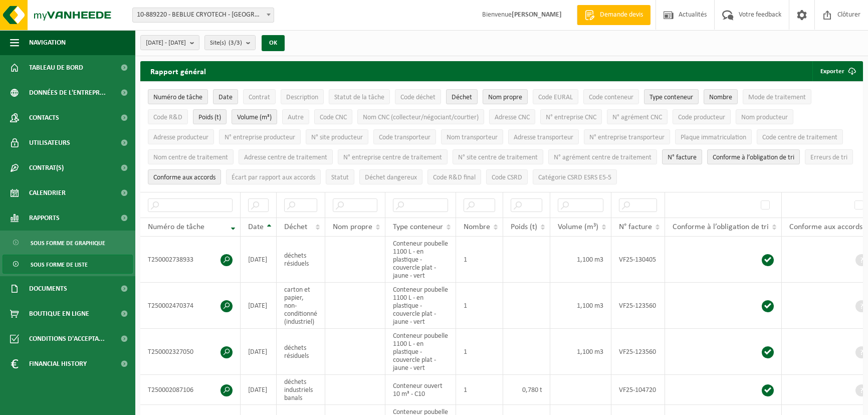  Describe the element at coordinates (59, 265) in the screenshot. I see `span: Sous forme de liste` at that location.